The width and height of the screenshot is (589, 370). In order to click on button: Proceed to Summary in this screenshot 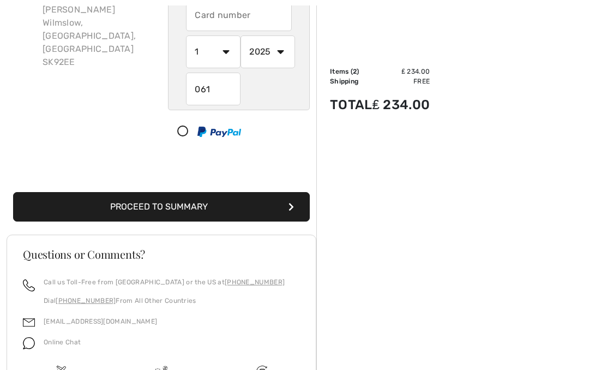, I will do `click(161, 207)`.